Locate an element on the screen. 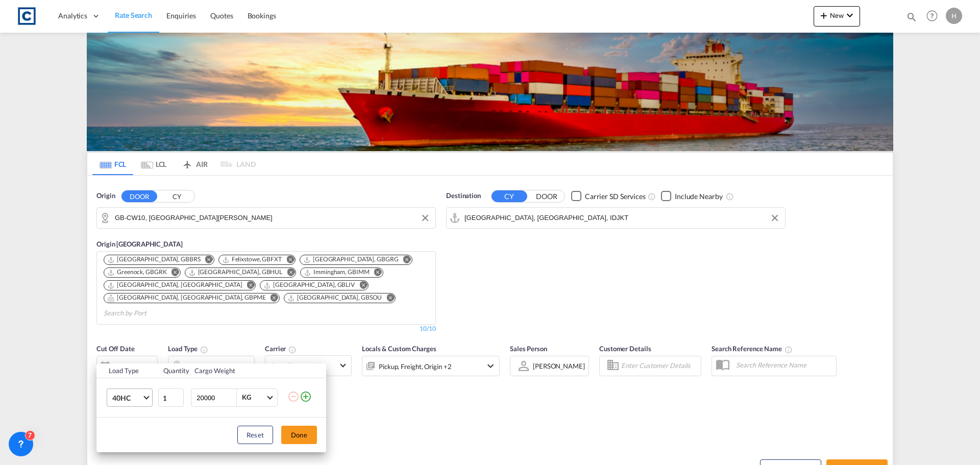 This screenshot has height=465, width=980. span: 40HC is located at coordinates (127, 398).